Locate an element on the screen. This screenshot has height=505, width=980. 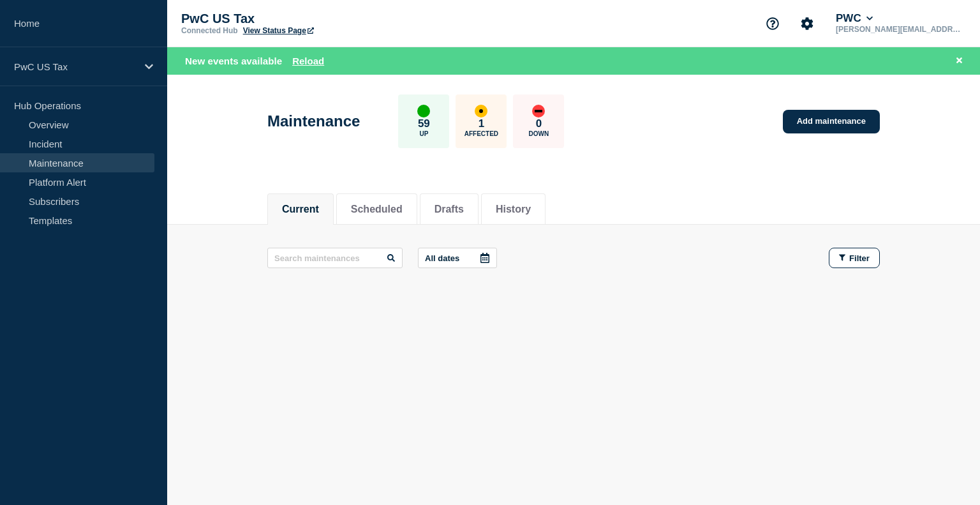
a: View Status Page is located at coordinates (278, 31).